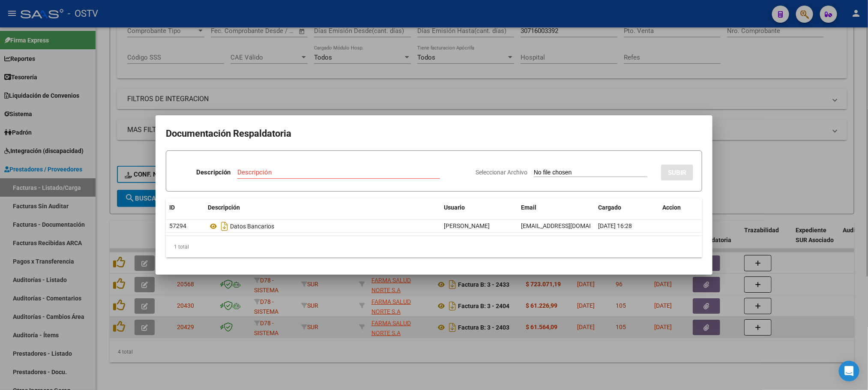 This screenshot has width=868, height=390. Describe the element at coordinates (479, 207) in the screenshot. I see `datatable-header-cell: Usuario` at that location.